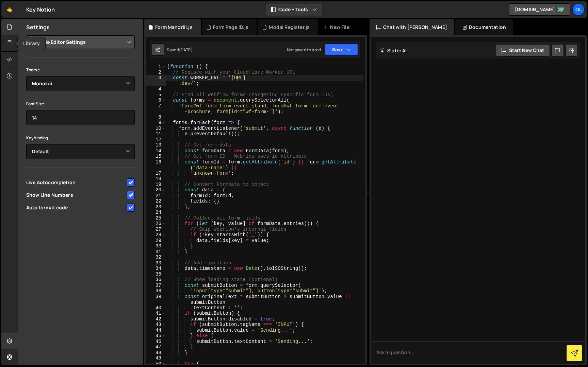 Image resolution: width=588 pixels, height=367 pixels. I want to click on div: Not saved to prod, so click(304, 50).